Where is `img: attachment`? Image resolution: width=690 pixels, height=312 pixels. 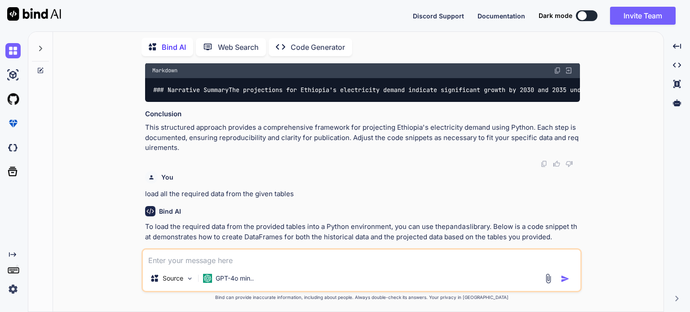
img: attachment is located at coordinates (548, 278).